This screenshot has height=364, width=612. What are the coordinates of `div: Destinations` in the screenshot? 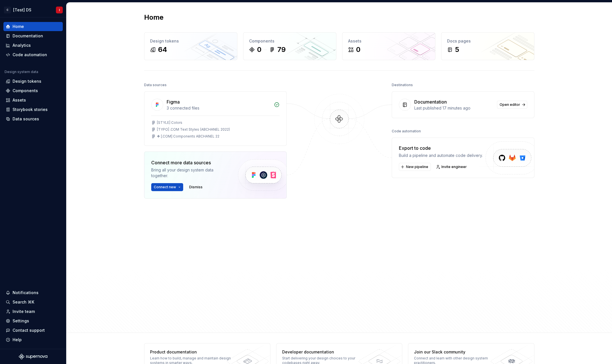 It's located at (403, 85).